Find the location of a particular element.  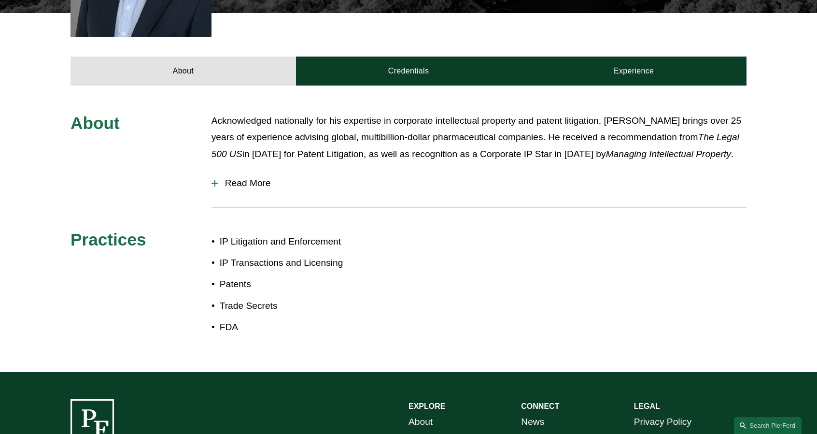

p: IP Litigation and Enforcement is located at coordinates (314, 242).